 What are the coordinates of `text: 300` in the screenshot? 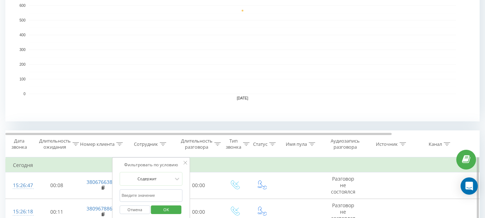 It's located at (22, 50).